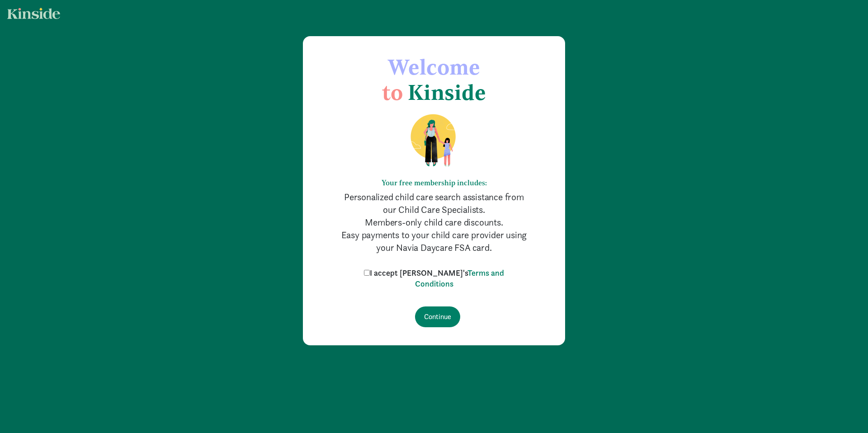 The width and height of the screenshot is (868, 433). What do you see at coordinates (447, 92) in the screenshot?
I see `span: Kinside` at bounding box center [447, 92].